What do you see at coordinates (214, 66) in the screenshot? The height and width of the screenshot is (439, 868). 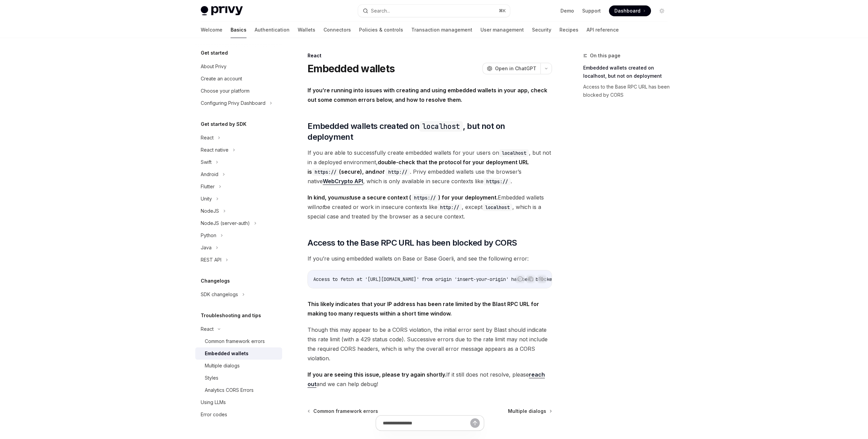 I see `div: About Privy` at bounding box center [214, 66].